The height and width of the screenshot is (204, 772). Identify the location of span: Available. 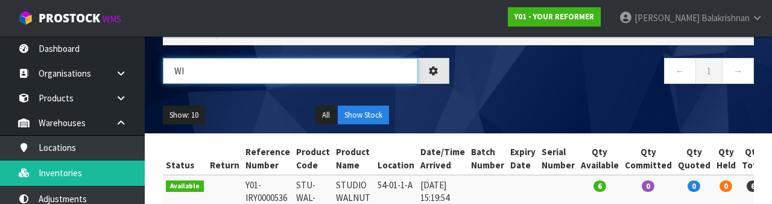
(184, 186).